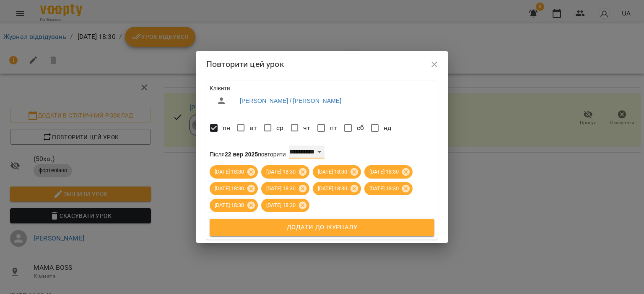 Image resolution: width=644 pixels, height=294 pixels. I want to click on span: чт, so click(306, 128).